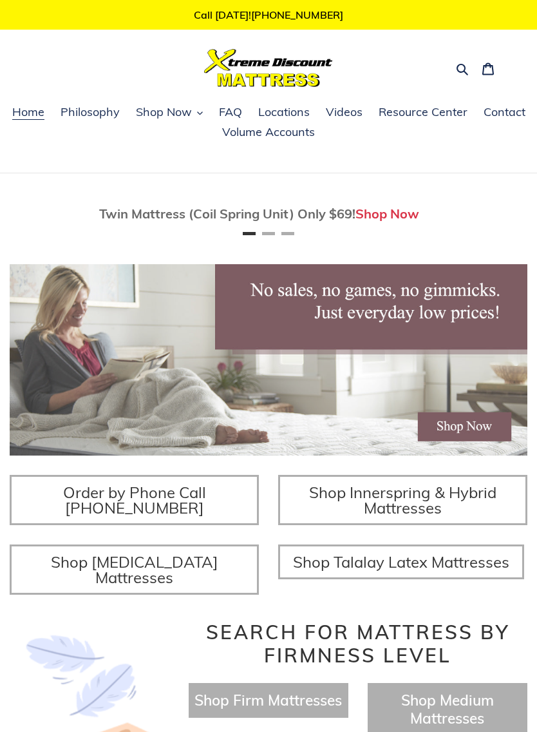  I want to click on a: Philosophy, so click(90, 113).